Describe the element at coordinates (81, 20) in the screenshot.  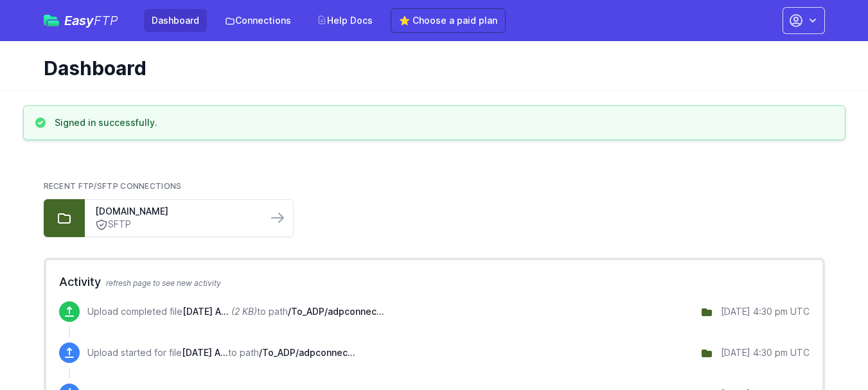
I see `a: EasyFTP` at that location.